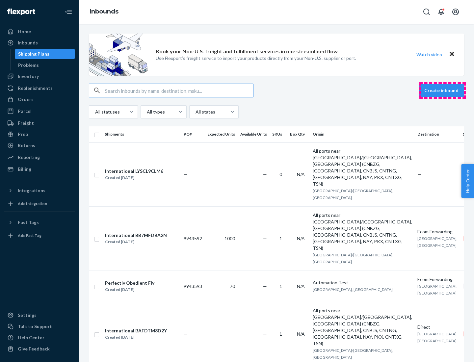  Describe the element at coordinates (247, 51) in the screenshot. I see `p: Book your Non-U.S. freight and fulfillment services in one streamlined flow.` at that location.